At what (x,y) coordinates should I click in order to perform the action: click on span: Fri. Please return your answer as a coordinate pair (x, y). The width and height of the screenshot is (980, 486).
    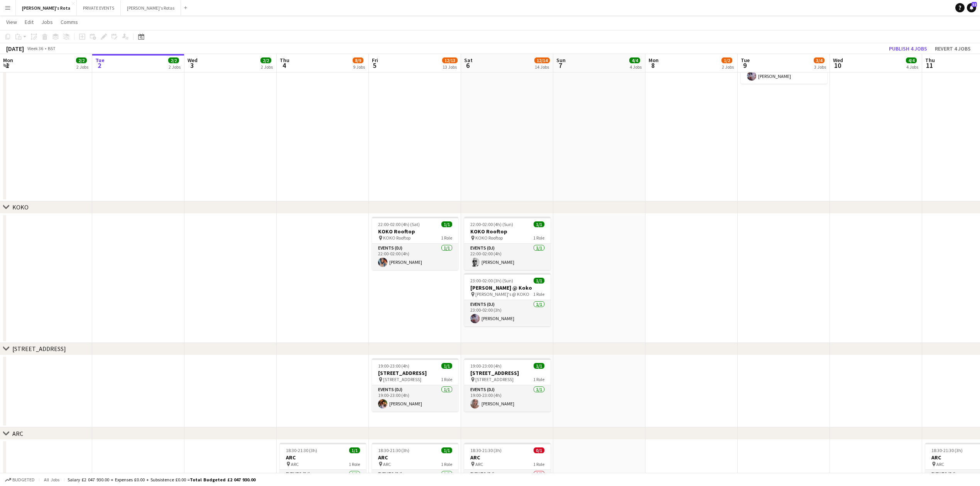
    Looking at the image, I should click on (376, 60).